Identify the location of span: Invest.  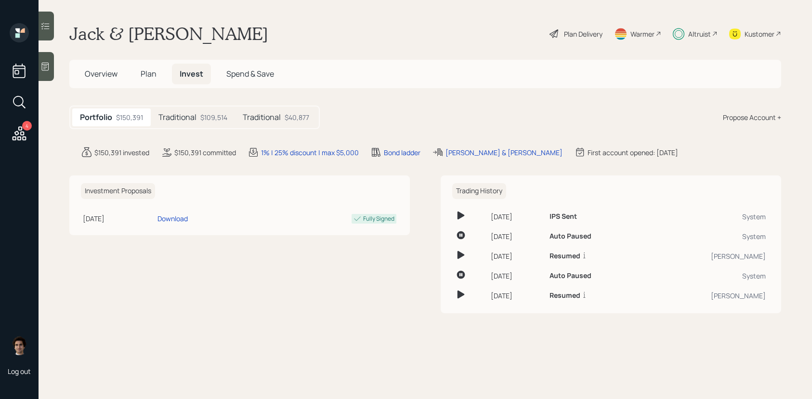
(191, 74).